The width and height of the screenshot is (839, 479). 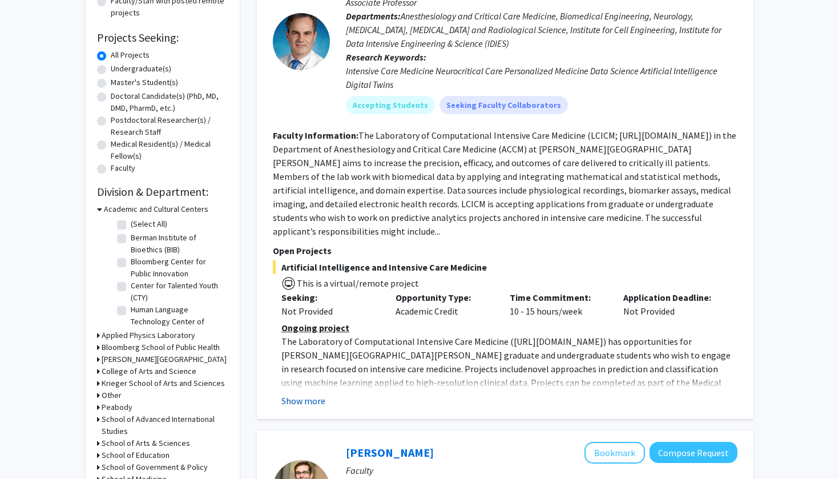 What do you see at coordinates (163, 192) in the screenshot?
I see `h2: Division & Department:` at bounding box center [163, 192].